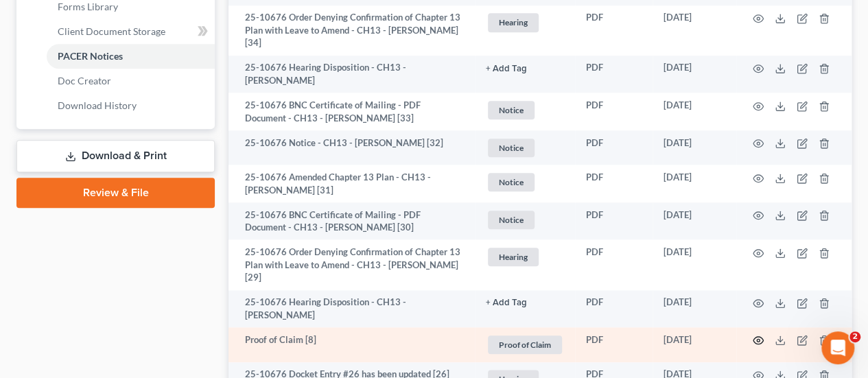 The image size is (868, 378). What do you see at coordinates (131, 81) in the screenshot?
I see `a: Doc Creator` at bounding box center [131, 81].